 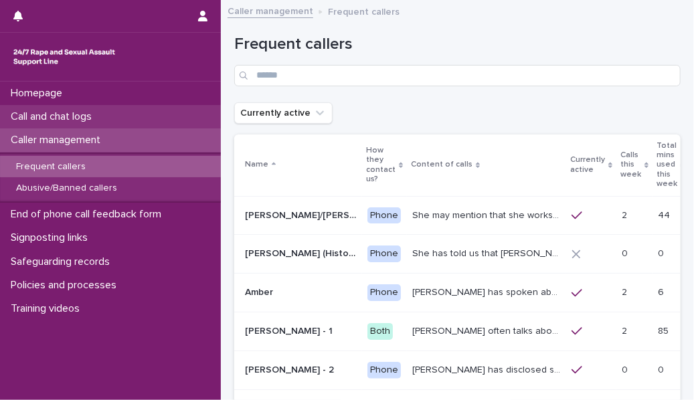 I want to click on p: 44, so click(x=665, y=214).